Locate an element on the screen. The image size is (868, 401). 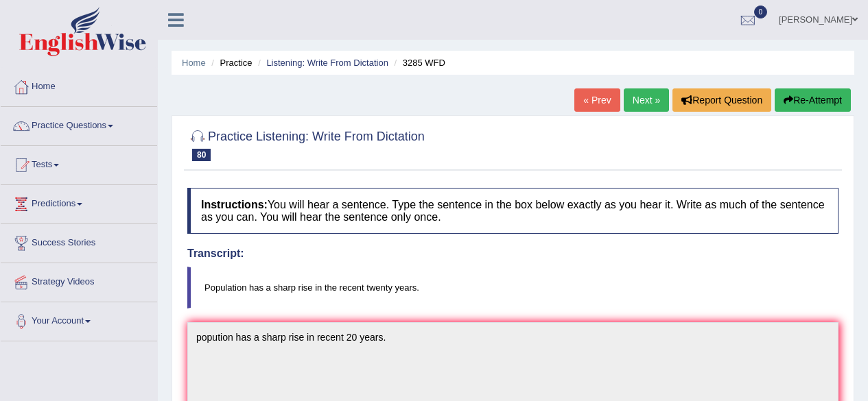
li: 3285 WFD is located at coordinates (418, 62).